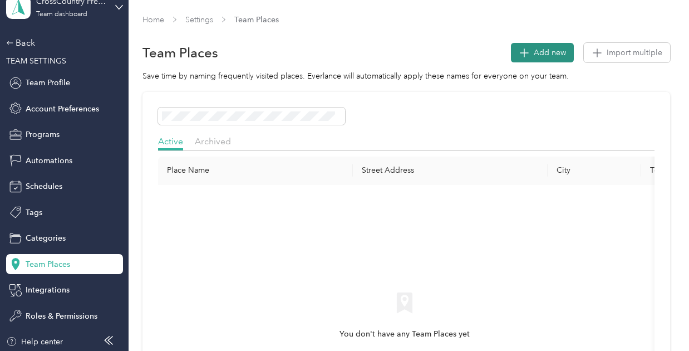 This screenshot has height=351, width=689. I want to click on span: Account Preferences, so click(62, 109).